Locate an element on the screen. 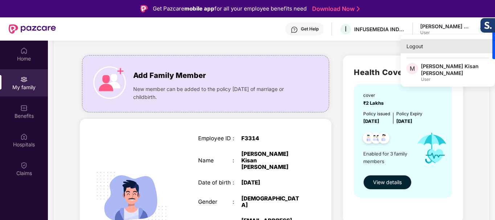 This screenshot has height=220, width=495. div: Date of birth is located at coordinates (215, 183).